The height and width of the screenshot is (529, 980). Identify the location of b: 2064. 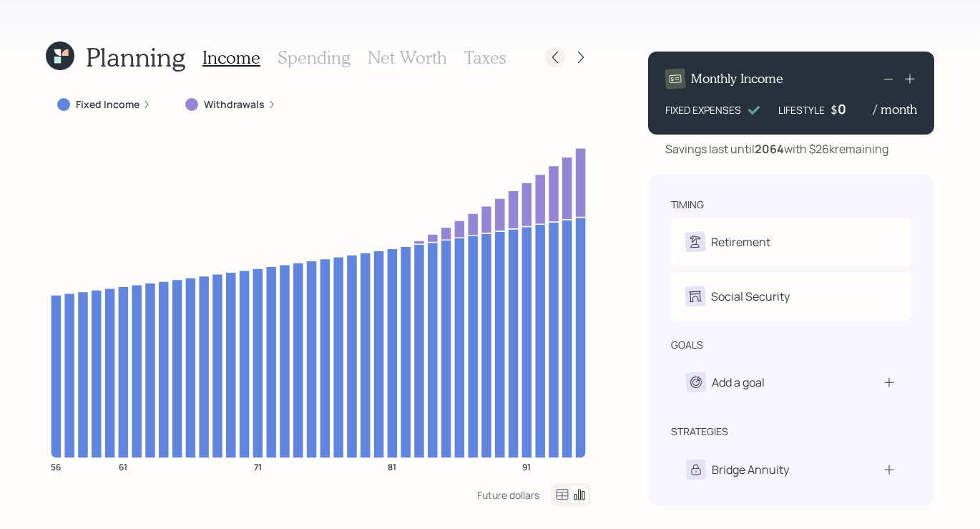
(769, 149).